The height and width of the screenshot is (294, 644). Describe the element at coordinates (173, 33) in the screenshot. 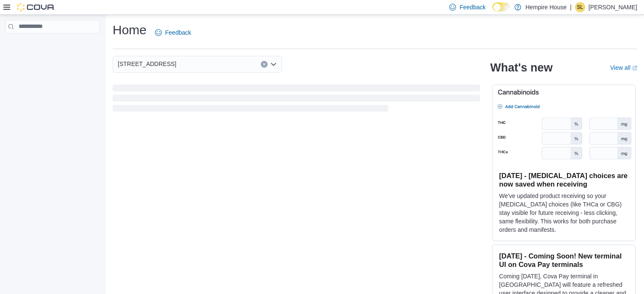

I see `a: Feedback` at that location.